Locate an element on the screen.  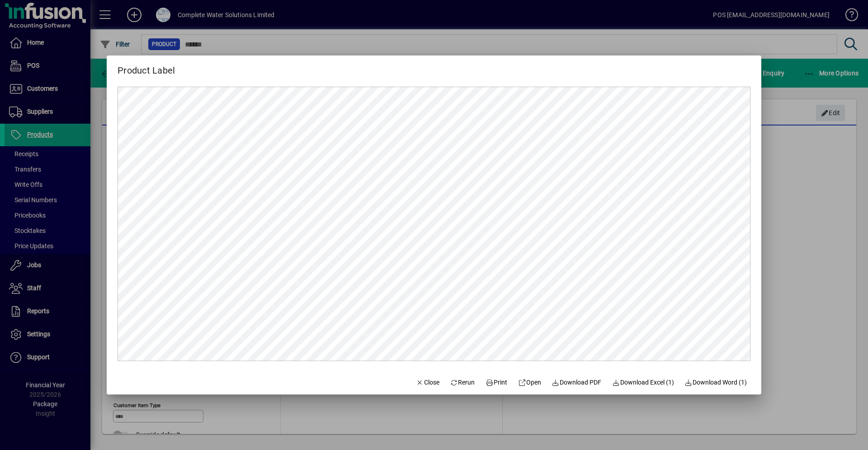
span: Download Excel (1) is located at coordinates (643, 383).